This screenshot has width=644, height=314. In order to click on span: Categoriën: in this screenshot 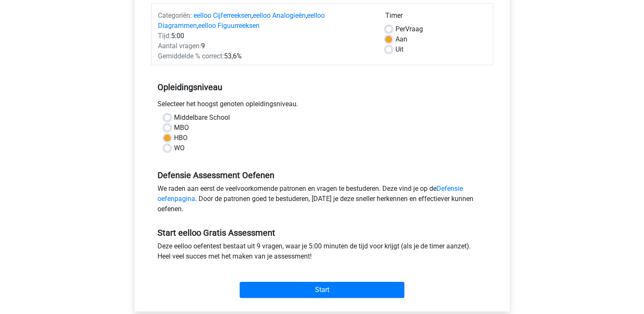, I will do `click(175, 15)`.